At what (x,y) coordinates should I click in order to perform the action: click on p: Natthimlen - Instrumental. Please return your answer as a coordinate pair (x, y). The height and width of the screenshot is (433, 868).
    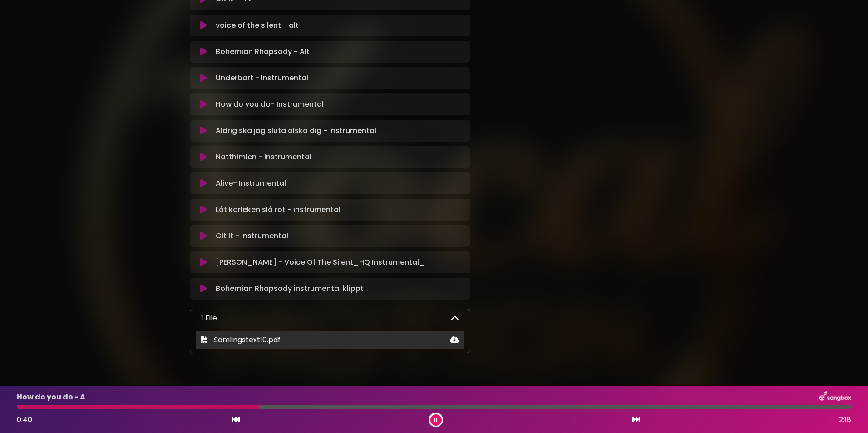
    Looking at the image, I should click on (263, 157).